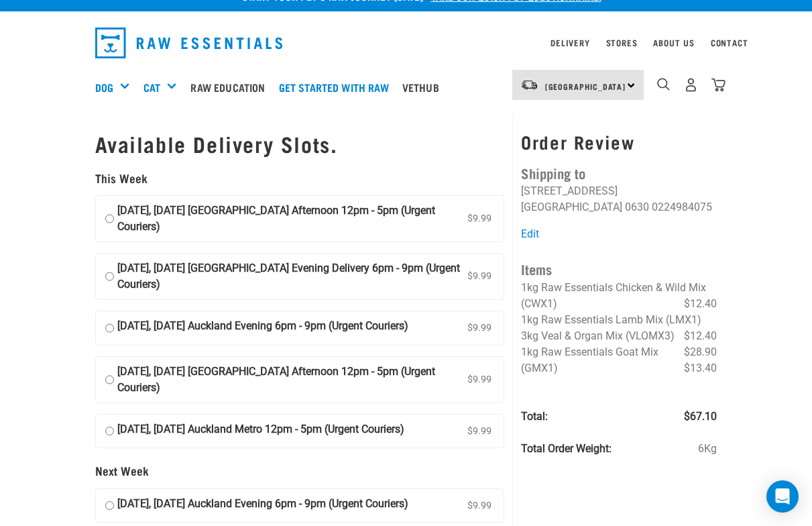  What do you see at coordinates (590, 359) in the screenshot?
I see `span: 1kg Raw Essentials Goat Mix (GMX1)` at bounding box center [590, 359].